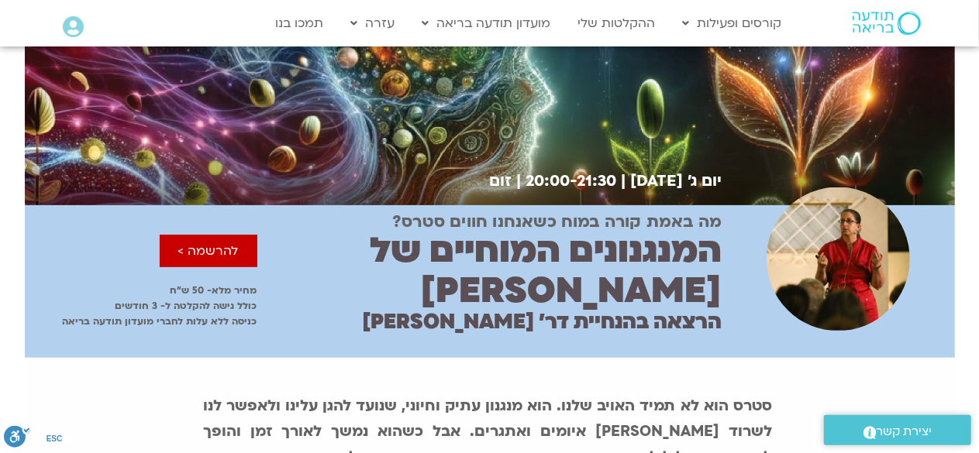 This screenshot has height=453, width=979. I want to click on p: מחיר מלא- 50 ש״ח כולל גישה להקלטה ל- 3 חודשים כניסה ללא עלות לחברי מועדון תודעה בריאה, so click(141, 306).